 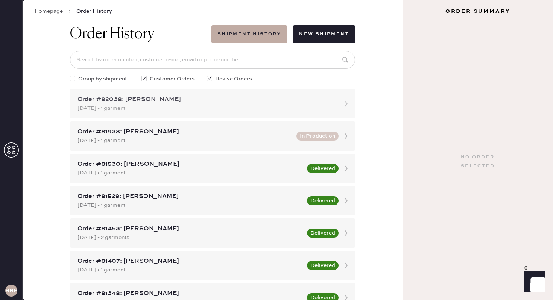 What do you see at coordinates (172, 79) in the screenshot?
I see `span: Customer Orders` at bounding box center [172, 79].